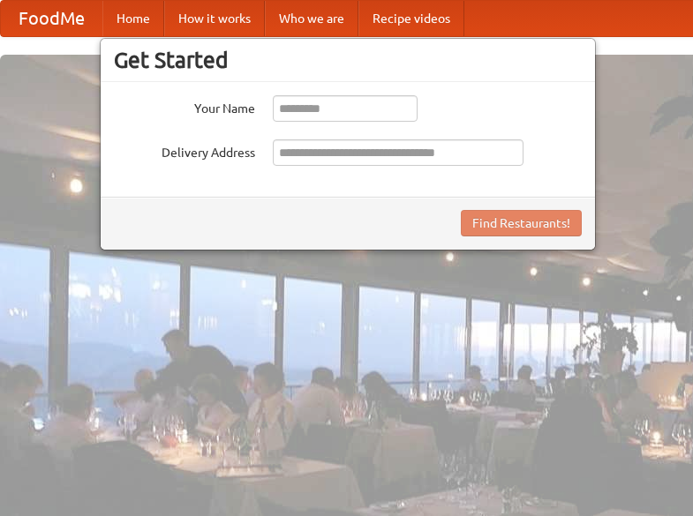 Image resolution: width=693 pixels, height=516 pixels. What do you see at coordinates (184, 106) in the screenshot?
I see `label: Your Name` at bounding box center [184, 106].